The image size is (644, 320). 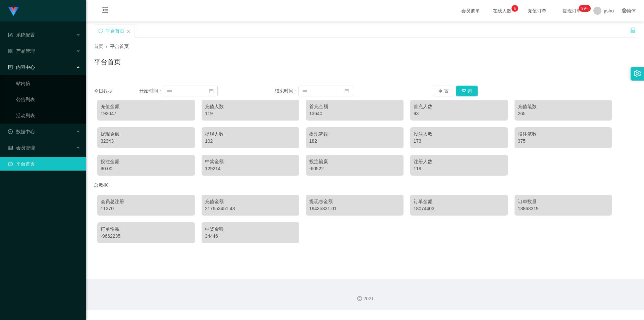 I want to click on div: 首充金额, so click(x=355, y=106).